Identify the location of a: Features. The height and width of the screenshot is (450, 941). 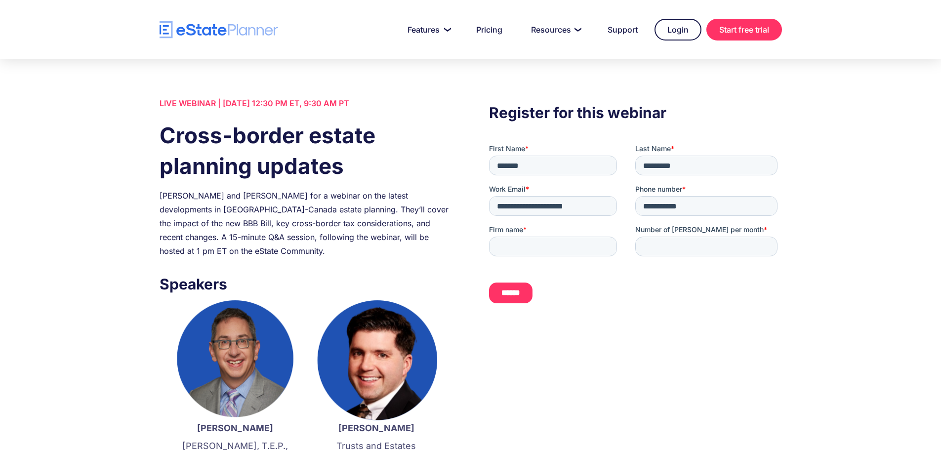
(427, 30).